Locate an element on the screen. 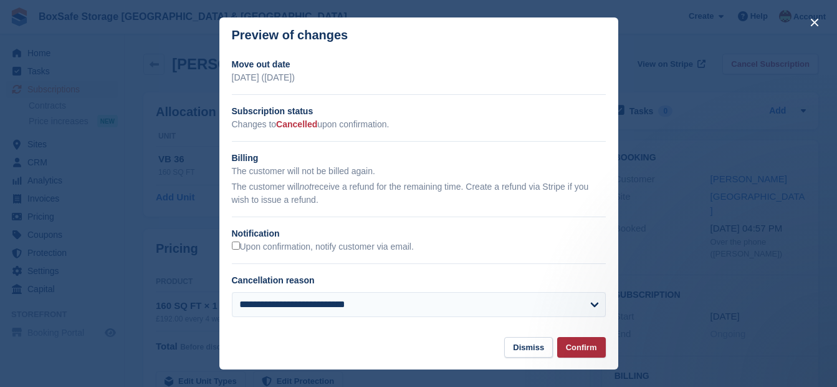 The width and height of the screenshot is (837, 387). p: The customer will not be billed again. is located at coordinates (419, 171).